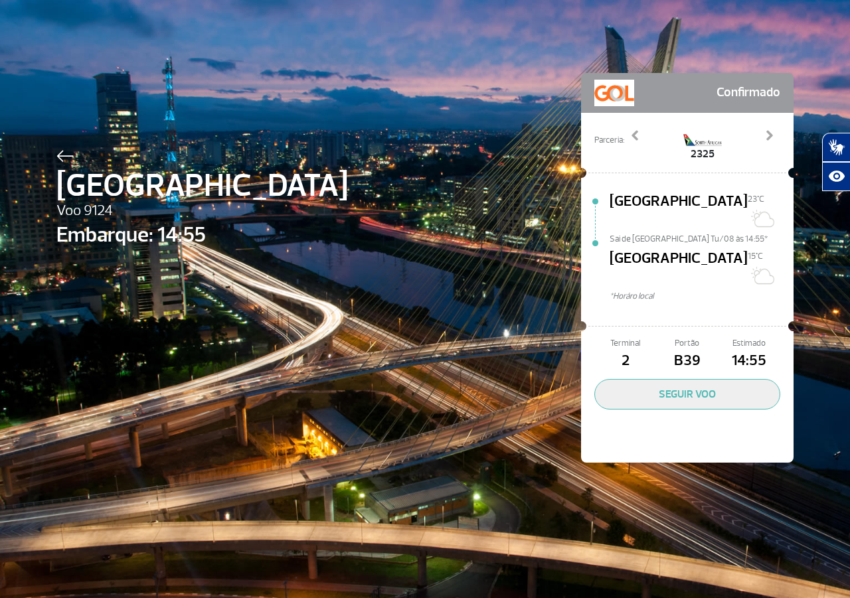 The height and width of the screenshot is (598, 850). What do you see at coordinates (609, 140) in the screenshot?
I see `span: Parceria:` at bounding box center [609, 140].